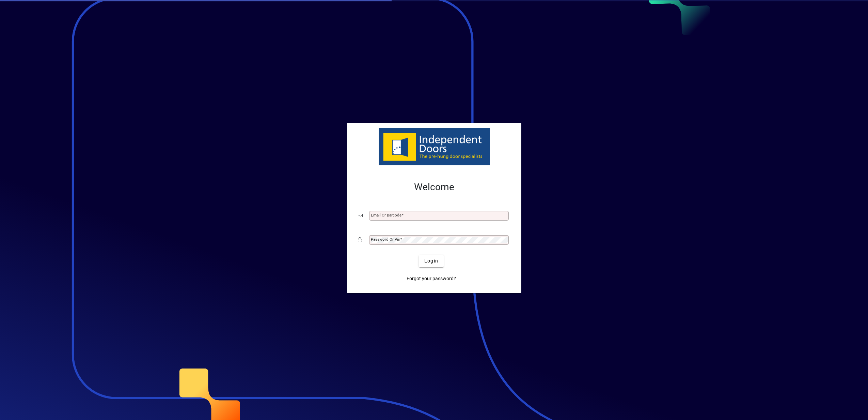 This screenshot has width=868, height=420. Describe the element at coordinates (431, 279) in the screenshot. I see `span: Forgot your password?` at that location.